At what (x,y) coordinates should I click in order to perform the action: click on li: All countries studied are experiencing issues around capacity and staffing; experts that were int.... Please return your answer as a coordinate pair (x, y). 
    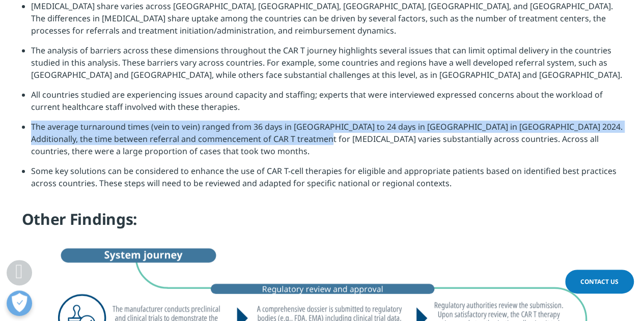
    Looking at the image, I should click on (326, 104).